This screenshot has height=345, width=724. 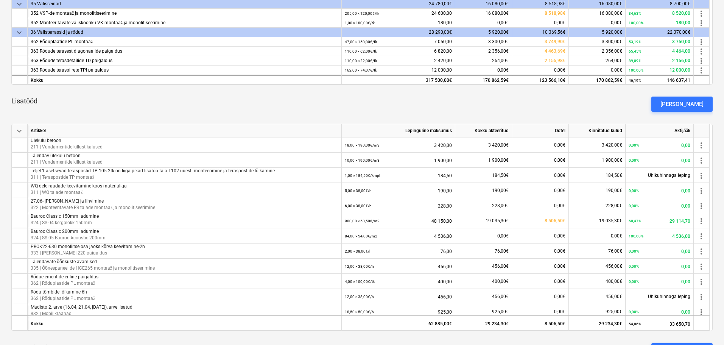 I want to click on p: WQ-dele raudade keevitamine koos materjaliga, so click(x=184, y=186).